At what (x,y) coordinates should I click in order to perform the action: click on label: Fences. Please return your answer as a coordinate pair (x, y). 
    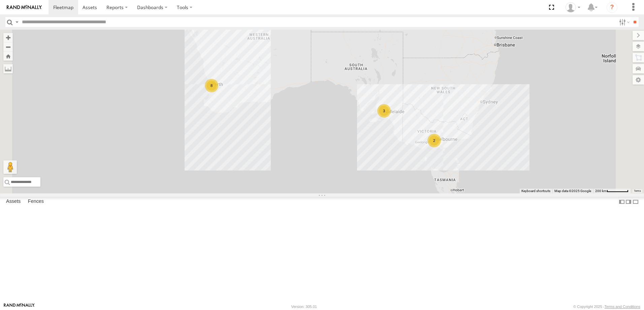
    Looking at the image, I should click on (36, 202).